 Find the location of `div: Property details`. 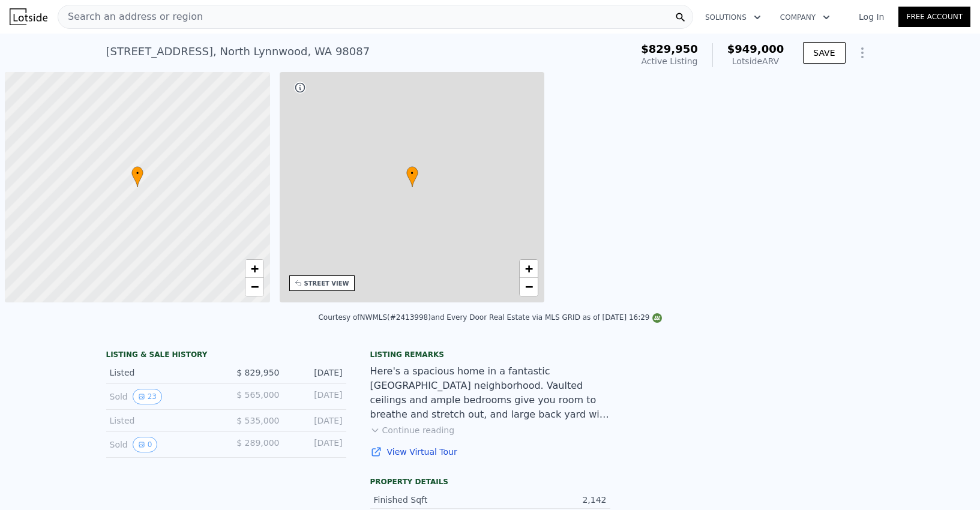

div: Property details is located at coordinates (491, 482).